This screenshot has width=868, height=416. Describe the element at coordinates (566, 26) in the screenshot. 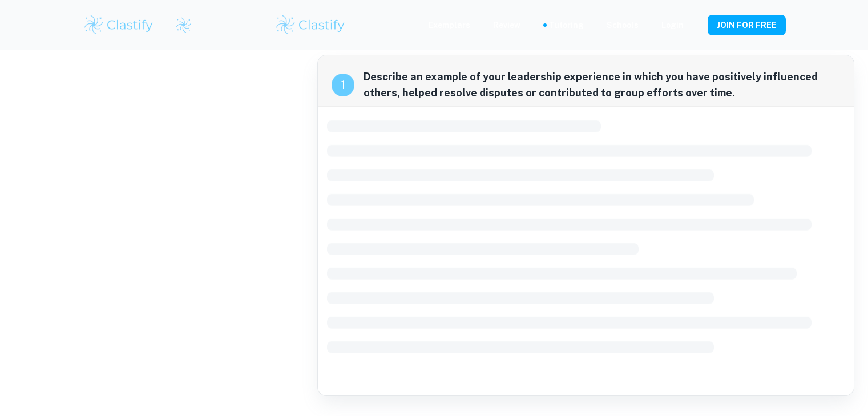

I see `div: Tutoring` at that location.